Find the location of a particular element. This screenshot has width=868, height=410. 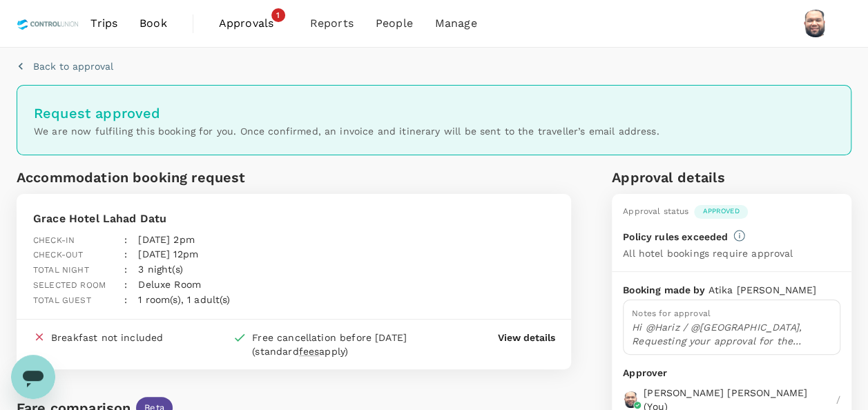

span: Total night is located at coordinates (61, 270).